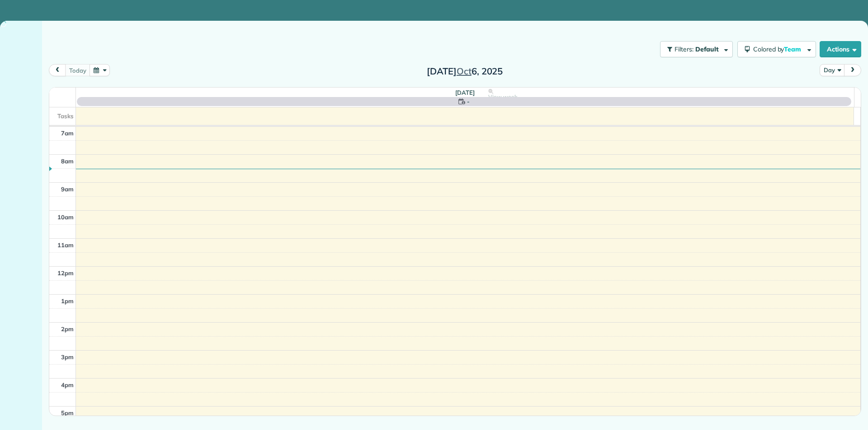 The width and height of the screenshot is (868, 430). Describe the element at coordinates (776, 49) in the screenshot. I see `button: Colored byTeam` at that location.